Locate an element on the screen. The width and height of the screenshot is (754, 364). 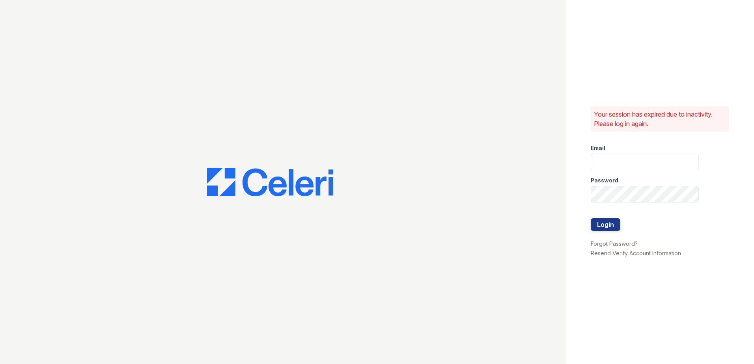
p: Your session has expired due to inactivity. Please log in again. is located at coordinates (660, 119).